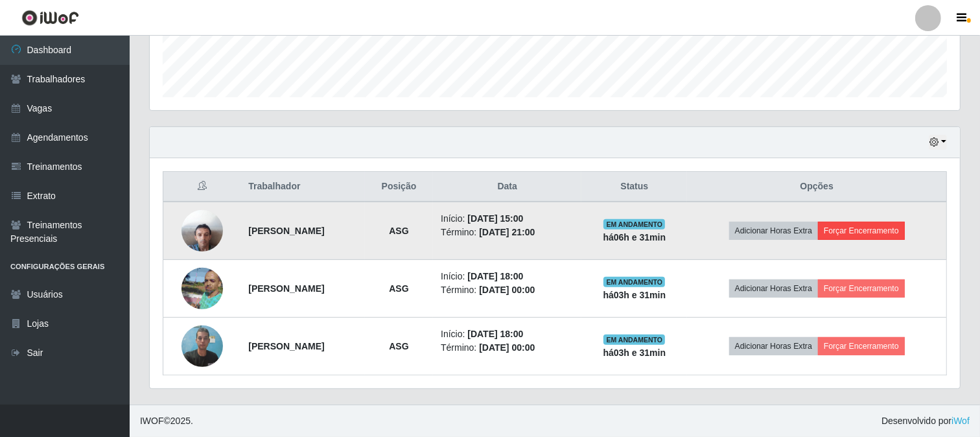  Describe the element at coordinates (202, 288) in the screenshot. I see `img: 1650917429067.jpeg` at that location.